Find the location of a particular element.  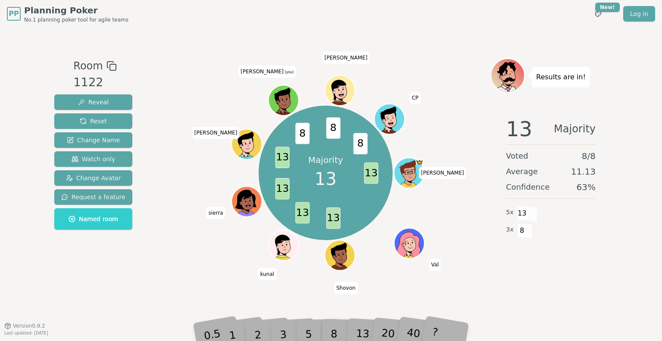

span: 63 % is located at coordinates (586, 187).